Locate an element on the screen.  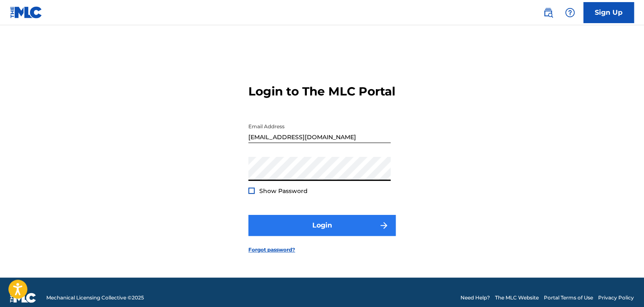
div: Help is located at coordinates (570, 13).